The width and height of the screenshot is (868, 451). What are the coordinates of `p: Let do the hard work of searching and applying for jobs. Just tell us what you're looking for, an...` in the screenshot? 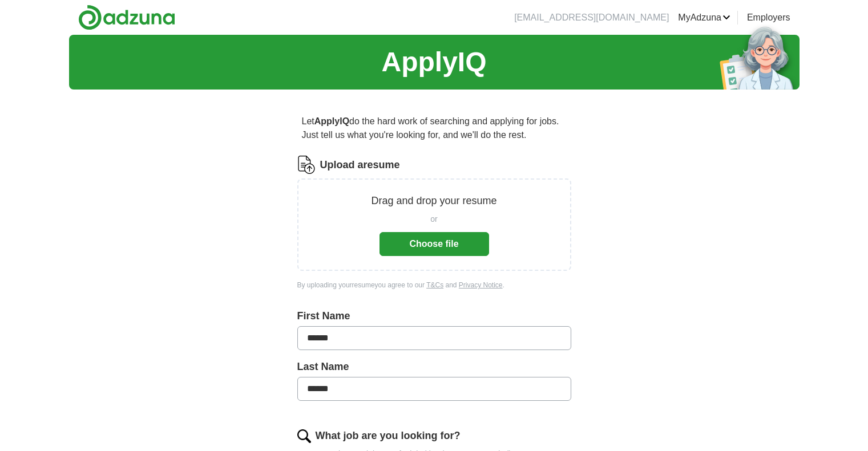 It's located at (434, 128).